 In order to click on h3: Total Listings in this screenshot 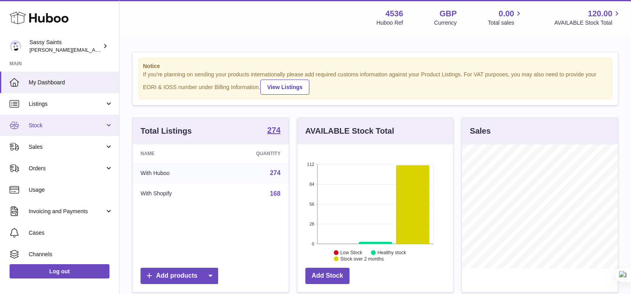, I will do `click(166, 131)`.